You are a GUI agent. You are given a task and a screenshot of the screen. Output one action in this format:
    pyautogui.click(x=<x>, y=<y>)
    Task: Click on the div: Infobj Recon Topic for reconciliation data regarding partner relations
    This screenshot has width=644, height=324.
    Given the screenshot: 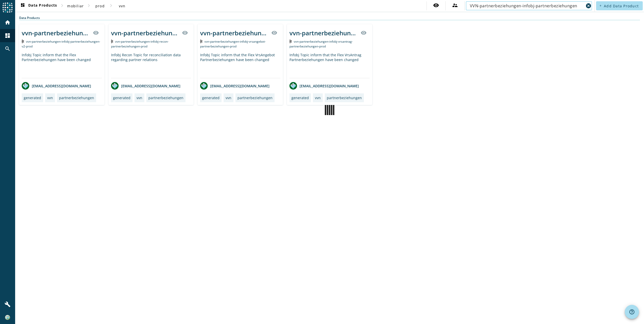 What is the action you would take?
    pyautogui.click(x=151, y=65)
    